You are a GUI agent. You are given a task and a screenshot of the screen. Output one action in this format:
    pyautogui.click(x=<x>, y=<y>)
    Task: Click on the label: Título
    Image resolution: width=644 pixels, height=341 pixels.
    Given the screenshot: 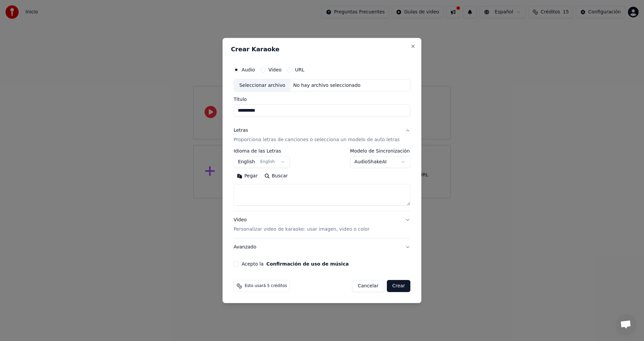 What is the action you would take?
    pyautogui.click(x=322, y=99)
    